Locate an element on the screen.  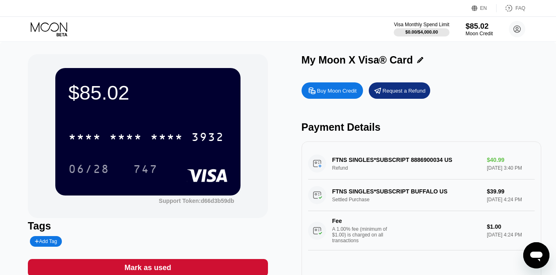
div: 3932 is located at coordinates (208, 138).